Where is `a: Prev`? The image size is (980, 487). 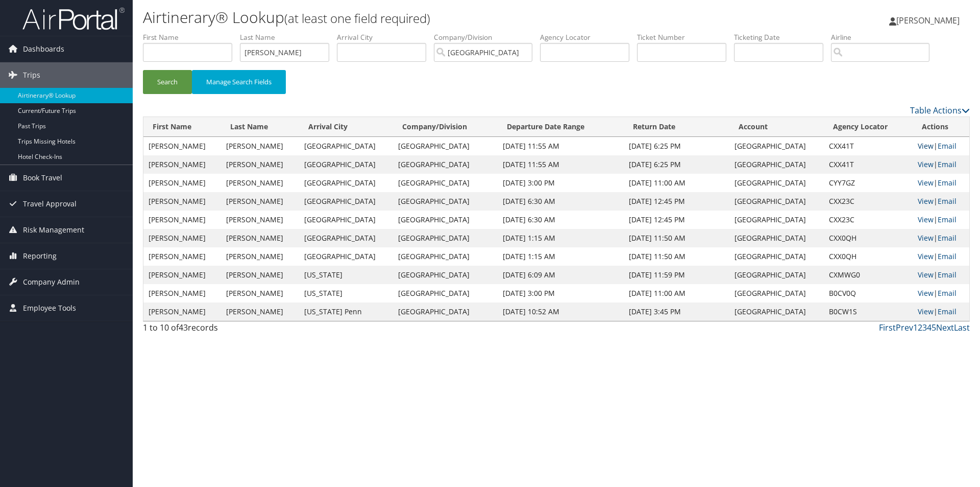
a: Prev is located at coordinates (905, 327).